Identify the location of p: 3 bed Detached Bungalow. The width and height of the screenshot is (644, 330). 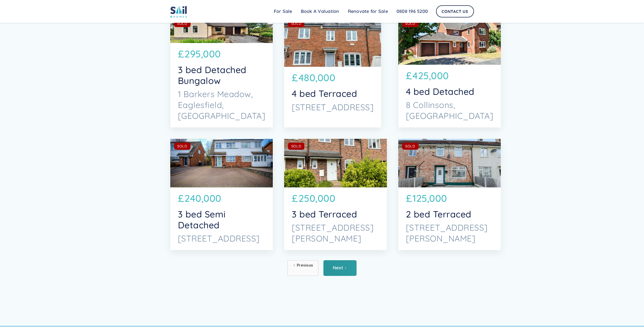
(222, 75).